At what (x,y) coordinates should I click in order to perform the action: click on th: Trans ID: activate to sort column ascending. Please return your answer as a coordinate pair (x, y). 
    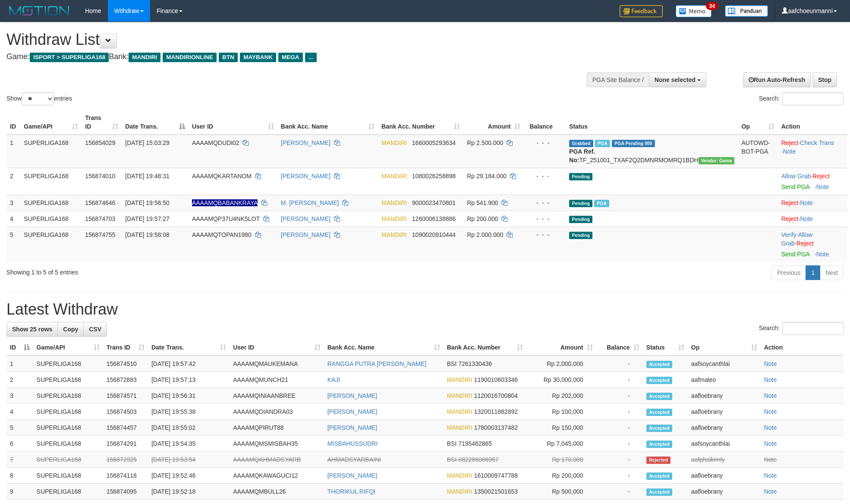
    Looking at the image, I should click on (102, 122).